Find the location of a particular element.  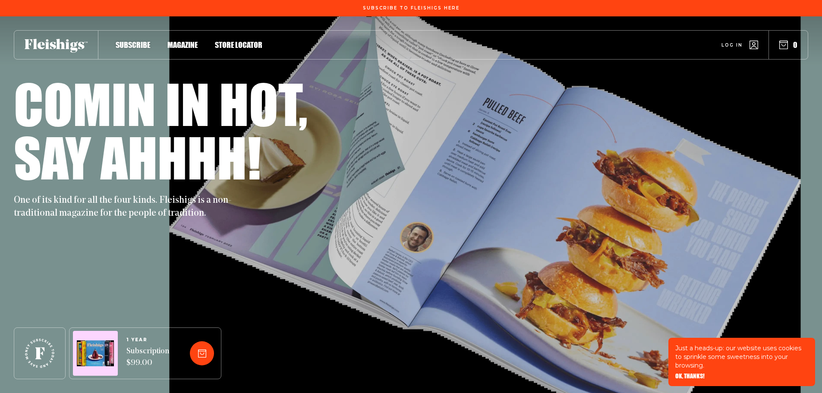

a: Log in is located at coordinates (740, 45).